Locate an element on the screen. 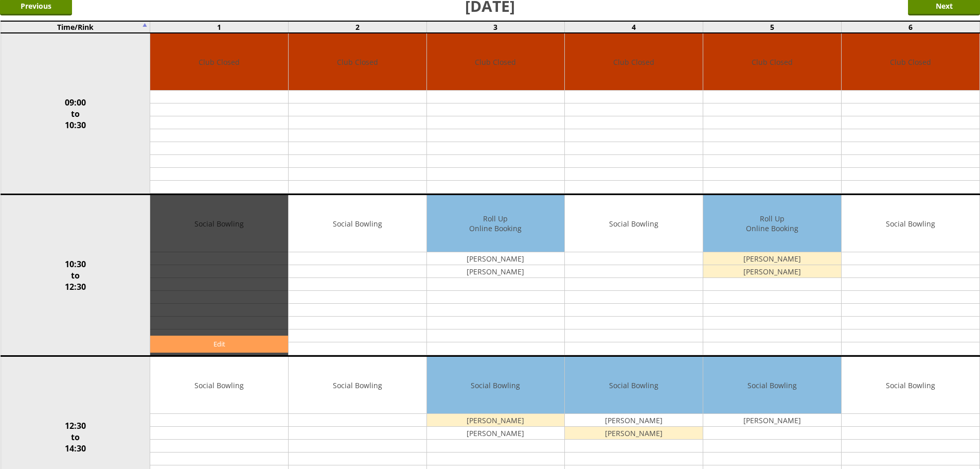  td: 5 is located at coordinates (772, 26).